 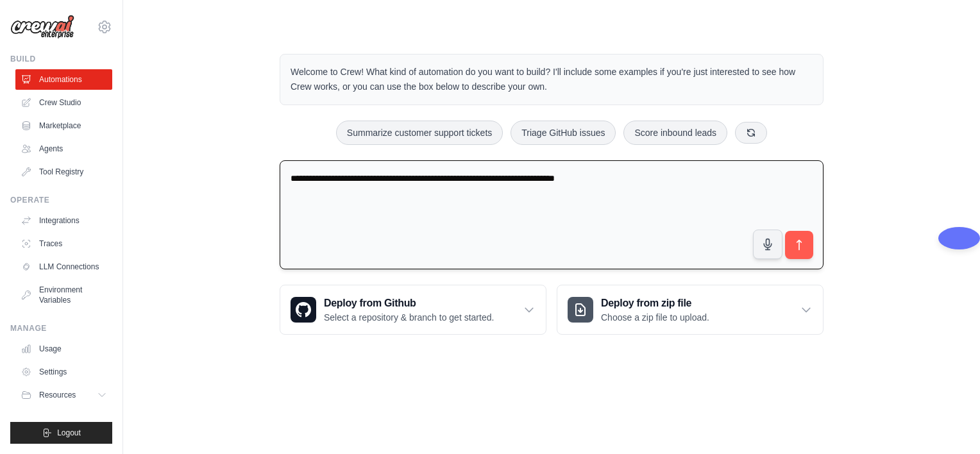 I want to click on a: Agents, so click(x=63, y=149).